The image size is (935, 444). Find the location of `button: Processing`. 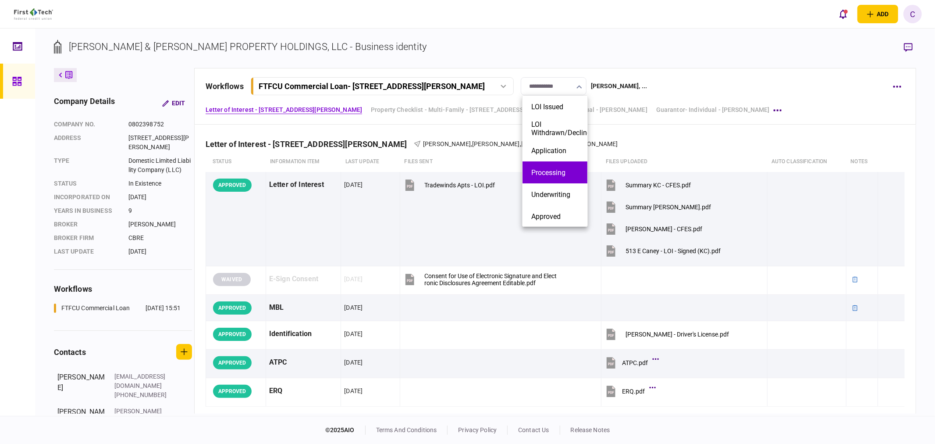

button: Processing is located at coordinates (555, 172).